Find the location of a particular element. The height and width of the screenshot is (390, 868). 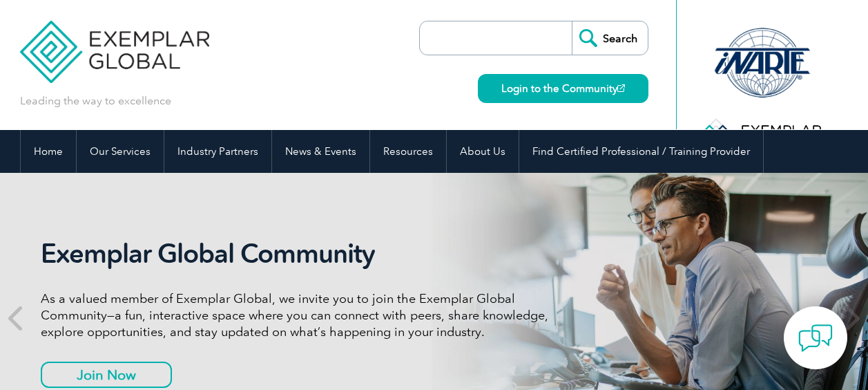

a: Industry Partners is located at coordinates (217, 152).